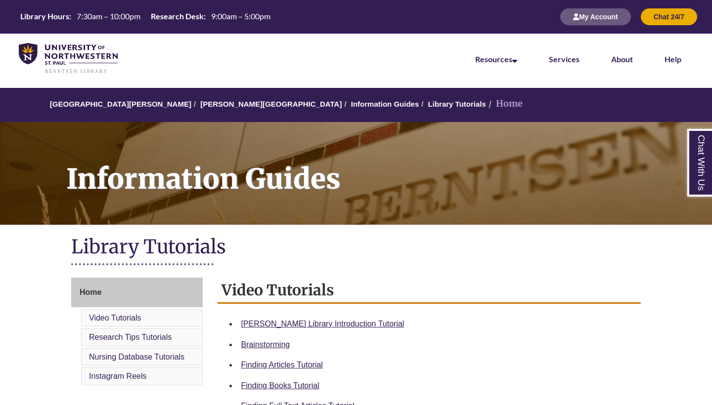  What do you see at coordinates (177, 16) in the screenshot?
I see `th: Research Desk:` at bounding box center [177, 16].